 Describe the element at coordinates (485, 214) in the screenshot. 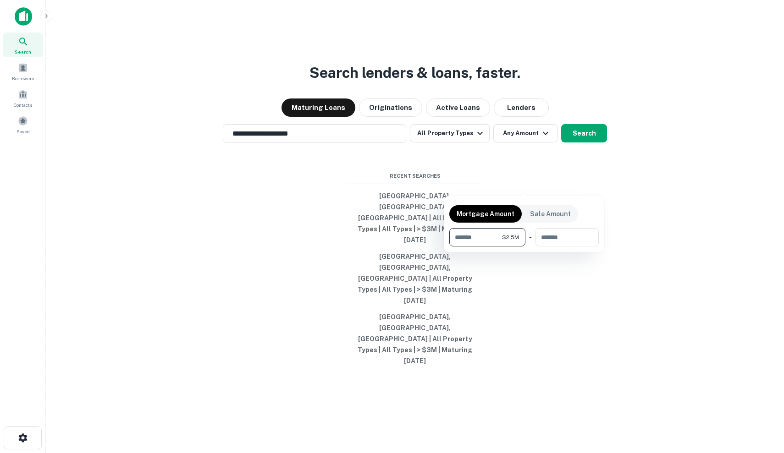

I see `p: Mortgage Amount` at that location.